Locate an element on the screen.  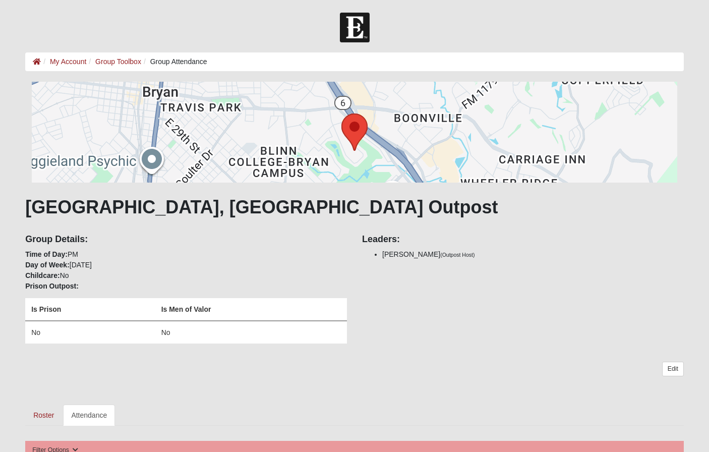
th: Is Men of Valor is located at coordinates (251, 309).